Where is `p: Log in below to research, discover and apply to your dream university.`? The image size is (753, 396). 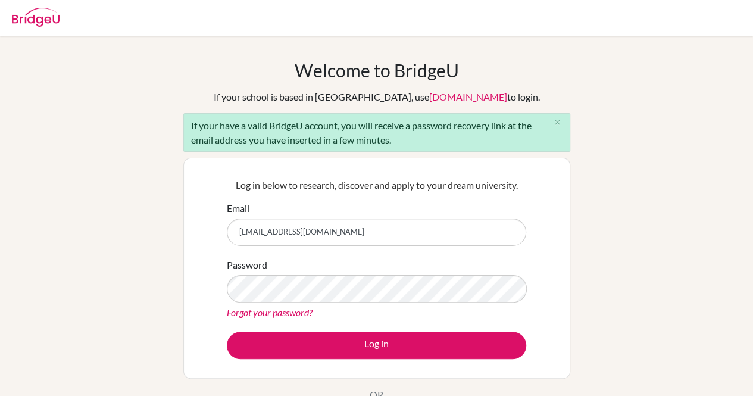 p: Log in below to research, discover and apply to your dream university. is located at coordinates (376, 185).